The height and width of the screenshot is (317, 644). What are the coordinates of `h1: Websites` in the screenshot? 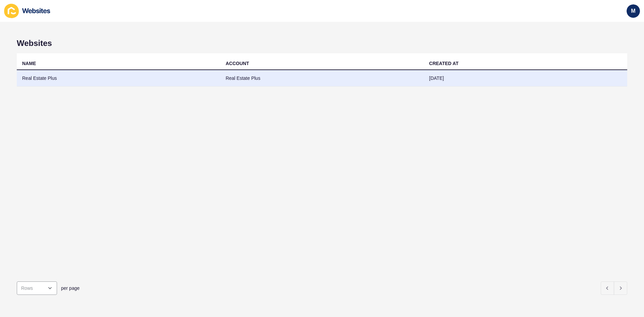 It's located at (322, 43).